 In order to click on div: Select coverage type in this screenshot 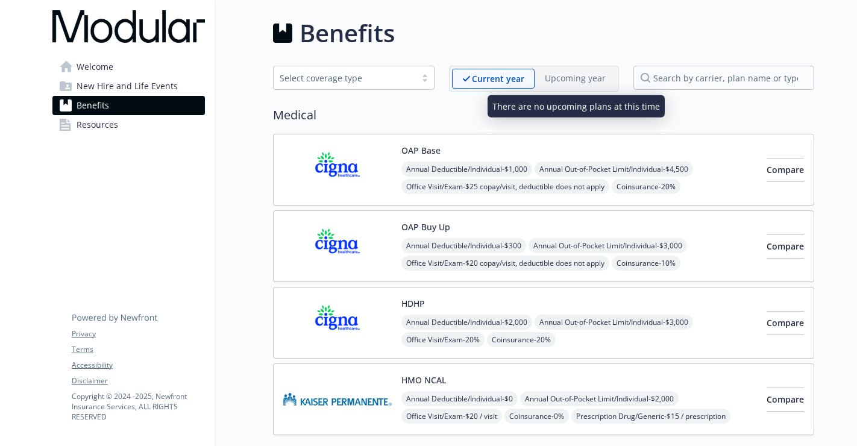, I will do `click(345, 78)`.